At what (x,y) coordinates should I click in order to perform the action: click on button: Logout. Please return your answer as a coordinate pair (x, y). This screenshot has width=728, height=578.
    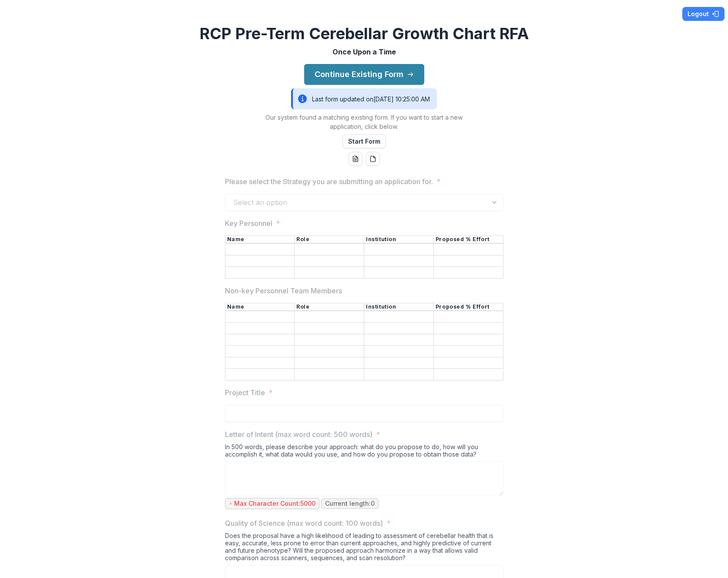
    Looking at the image, I should click on (703, 14).